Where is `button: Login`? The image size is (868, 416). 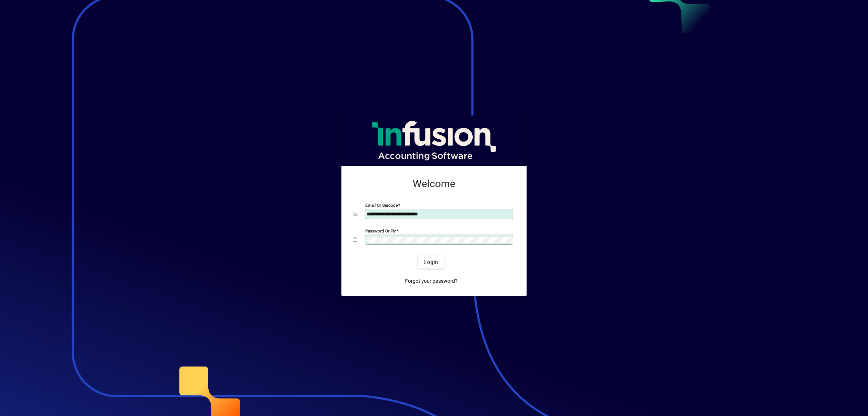
button: Login is located at coordinates (431, 261).